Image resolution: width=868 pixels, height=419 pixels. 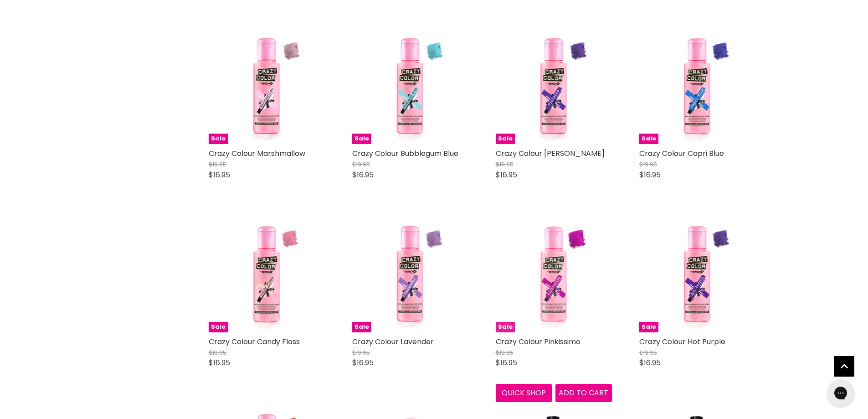 I want to click on a: Crazy Colour VioletteSale, so click(x=553, y=85).